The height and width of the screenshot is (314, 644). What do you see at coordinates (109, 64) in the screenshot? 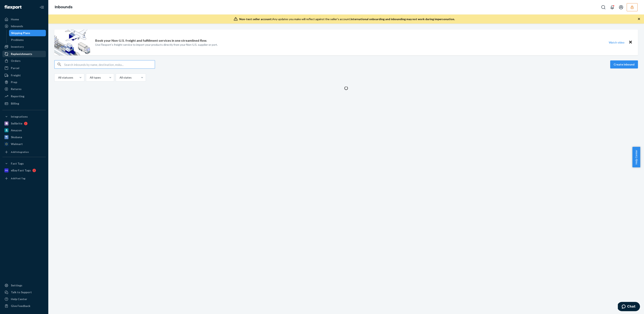
I see `input: Search inbounds by name, destination, msku...` at bounding box center [109, 64].